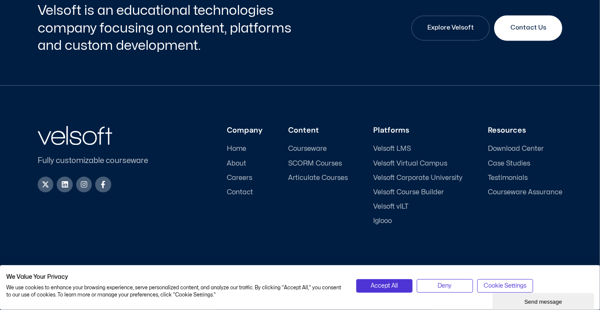 This screenshot has width=600, height=310. What do you see at coordinates (528, 28) in the screenshot?
I see `span: Contact Us` at bounding box center [528, 28].